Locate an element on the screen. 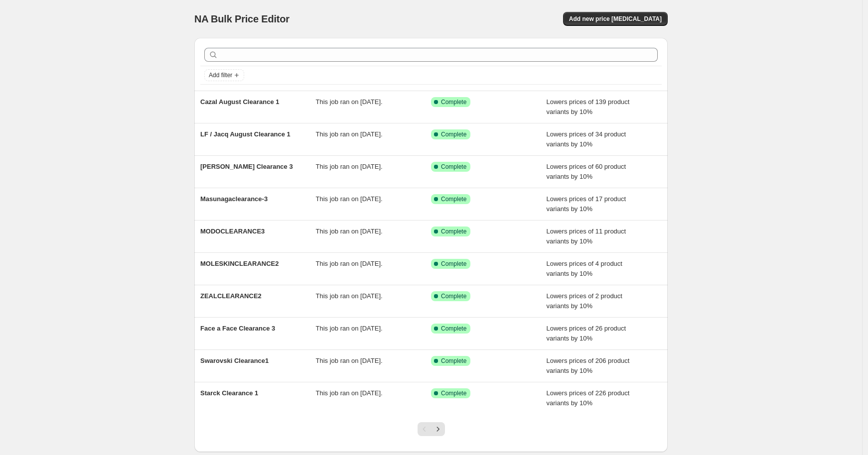 Image resolution: width=868 pixels, height=455 pixels. span: Lowers prices of 139 product variants by 10% is located at coordinates (587, 107).